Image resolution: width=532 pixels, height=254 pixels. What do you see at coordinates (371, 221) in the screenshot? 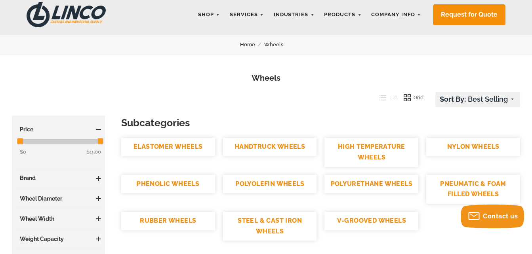
I see `a: V-GROOVED WHEELS` at bounding box center [371, 221].